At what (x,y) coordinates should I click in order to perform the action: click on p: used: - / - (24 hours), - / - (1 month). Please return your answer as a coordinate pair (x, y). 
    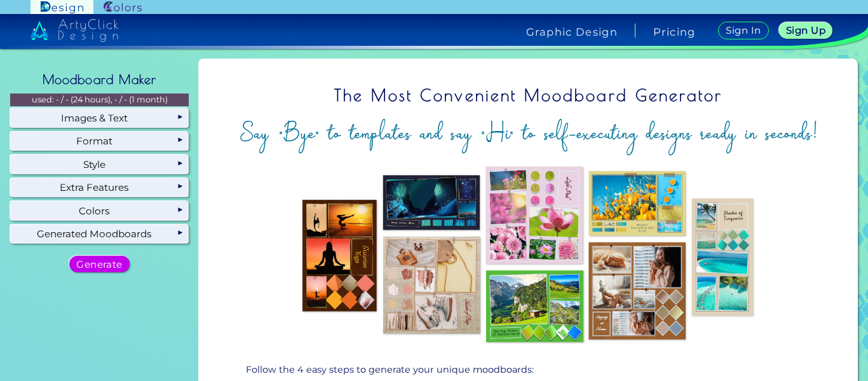
    Looking at the image, I should click on (99, 100).